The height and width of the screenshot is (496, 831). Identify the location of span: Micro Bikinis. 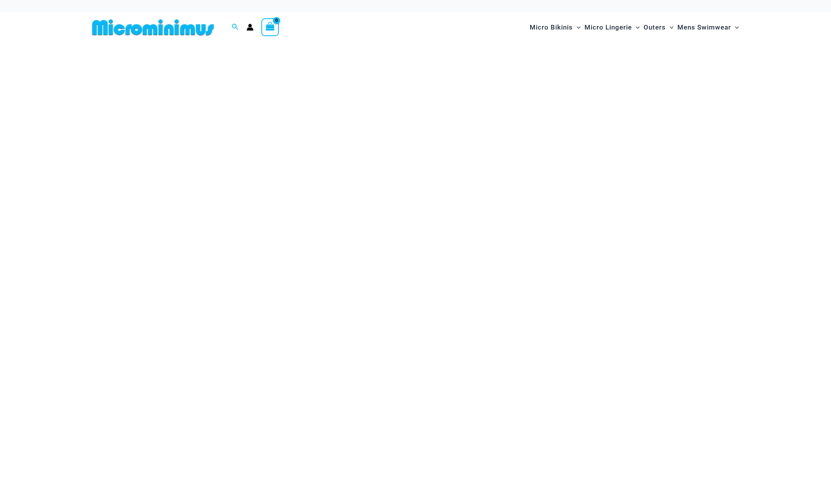
(551, 27).